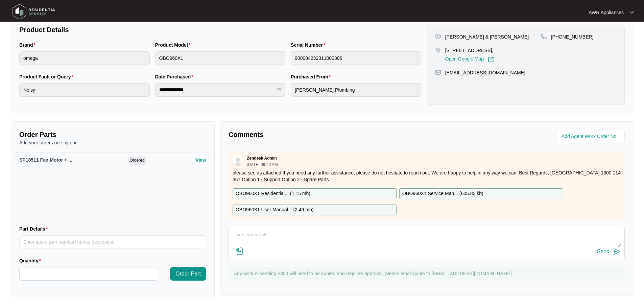 The image size is (644, 308). Describe the element at coordinates (273, 194) in the screenshot. I see `p: OBO960X1 Residentia ... ( 1.15 mb )` at that location.